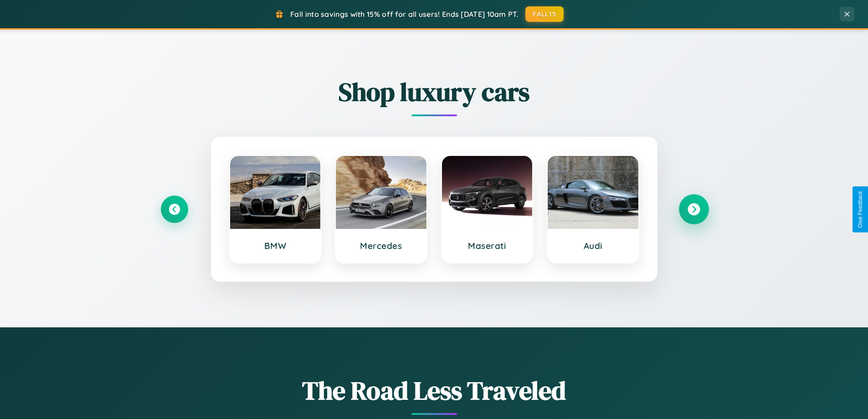  Describe the element at coordinates (434, 92) in the screenshot. I see `h2: Shop luxury cars` at that location.